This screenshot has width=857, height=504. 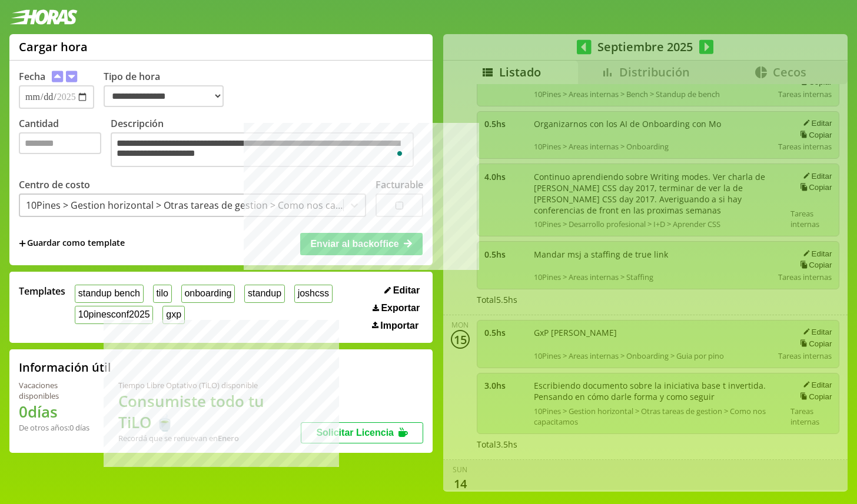 What do you see at coordinates (209, 293) in the screenshot?
I see `button: onboarding` at bounding box center [209, 293].